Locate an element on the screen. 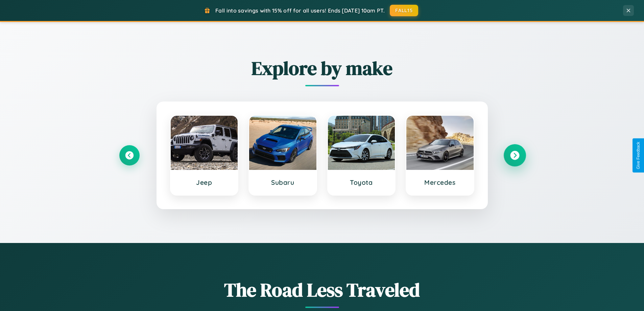 The height and width of the screenshot is (311, 644). h3: Jeep is located at coordinates (204, 182).